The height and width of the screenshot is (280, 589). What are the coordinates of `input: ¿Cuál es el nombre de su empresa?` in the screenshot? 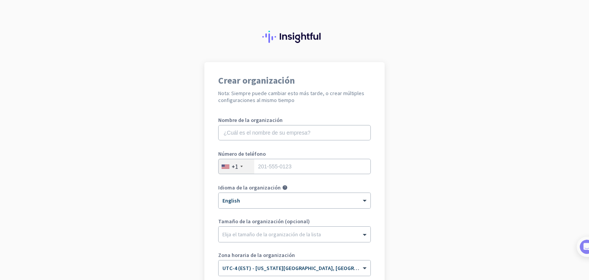 It's located at (294, 133).